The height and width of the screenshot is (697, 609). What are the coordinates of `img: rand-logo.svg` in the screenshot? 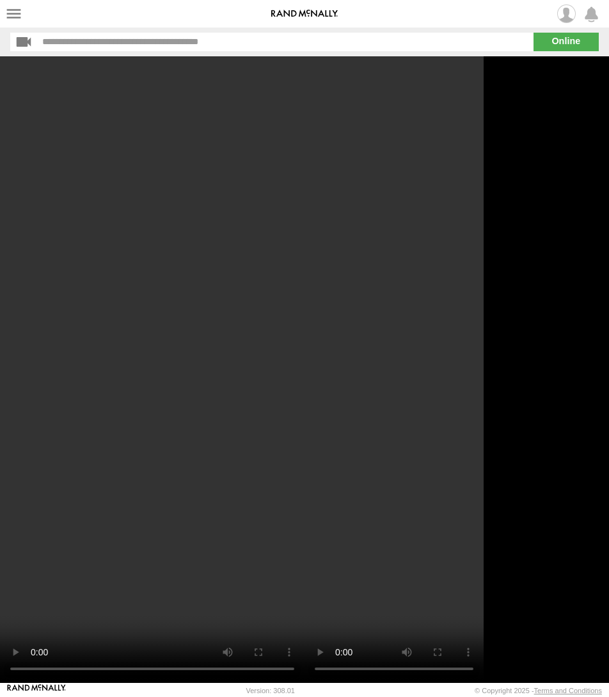 It's located at (304, 14).